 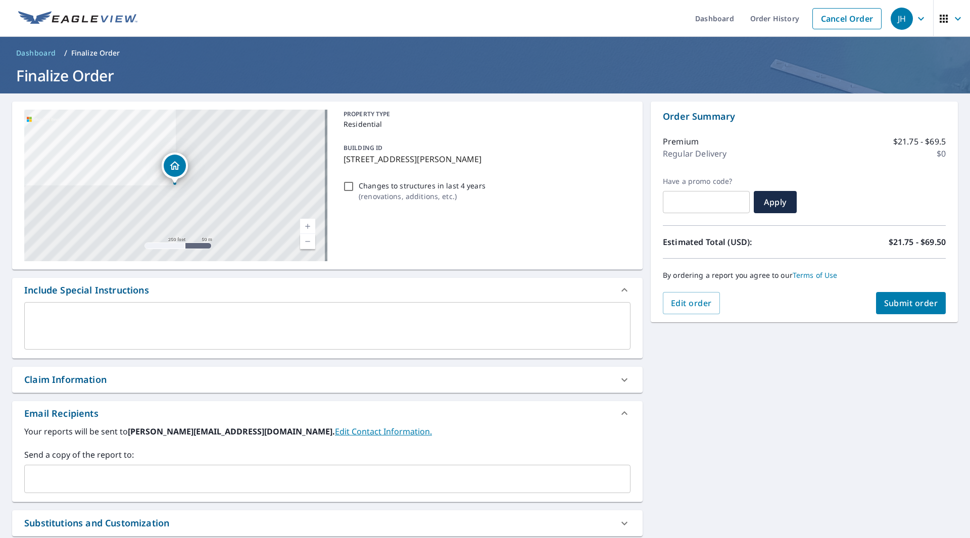 I want to click on a: Dashboard, so click(x=36, y=53).